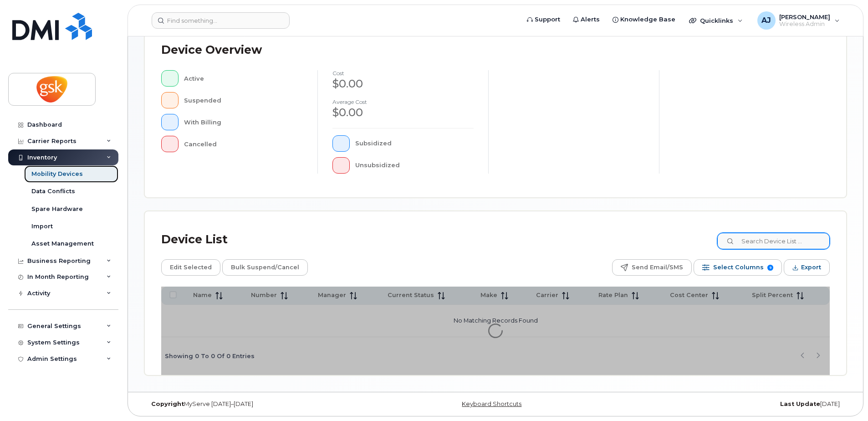 The width and height of the screenshot is (868, 421). Describe the element at coordinates (657, 267) in the screenshot. I see `span: Send Email/SMS` at that location.